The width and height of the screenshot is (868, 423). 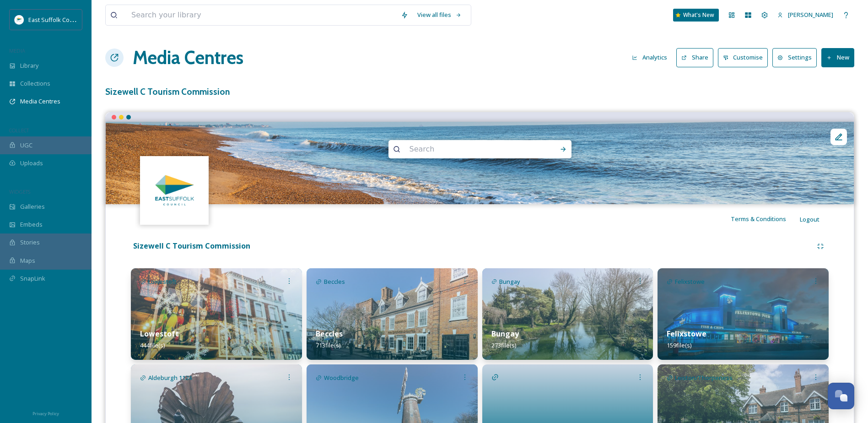 What do you see at coordinates (392, 314) in the screenshot?
I see `img: 81275078-0dfa-4228-bd78-b0abf9d440e9.jpg` at bounding box center [392, 314].